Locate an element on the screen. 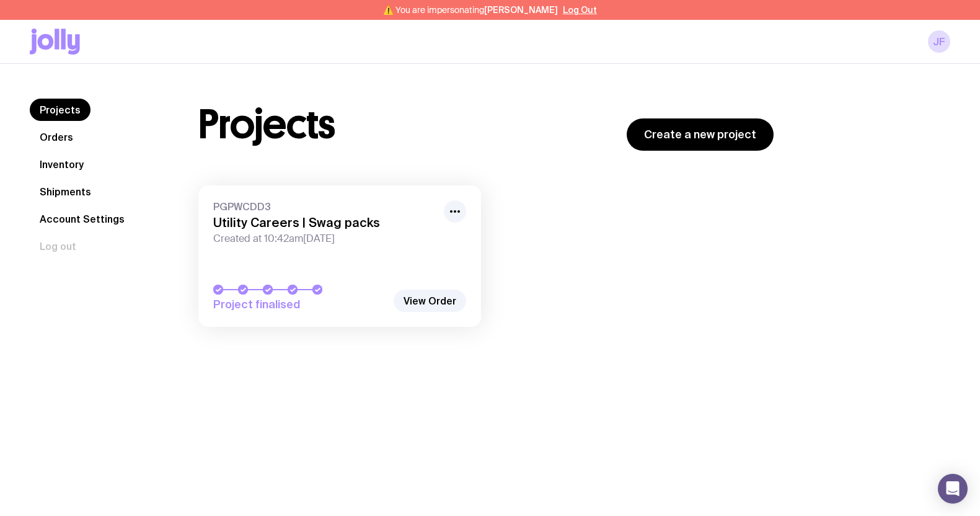 The height and width of the screenshot is (516, 980). span: ⚠️ You are impersonating is located at coordinates (470, 10).